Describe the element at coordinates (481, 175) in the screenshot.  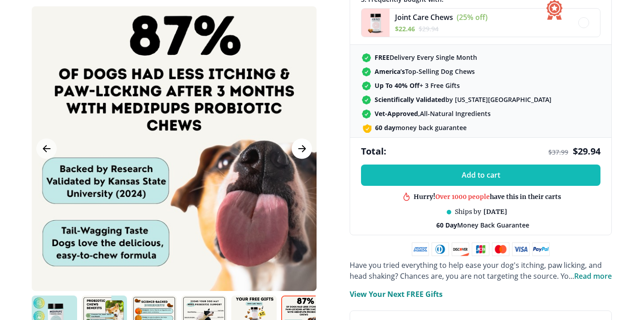
I see `button: Add to cart` at that location.